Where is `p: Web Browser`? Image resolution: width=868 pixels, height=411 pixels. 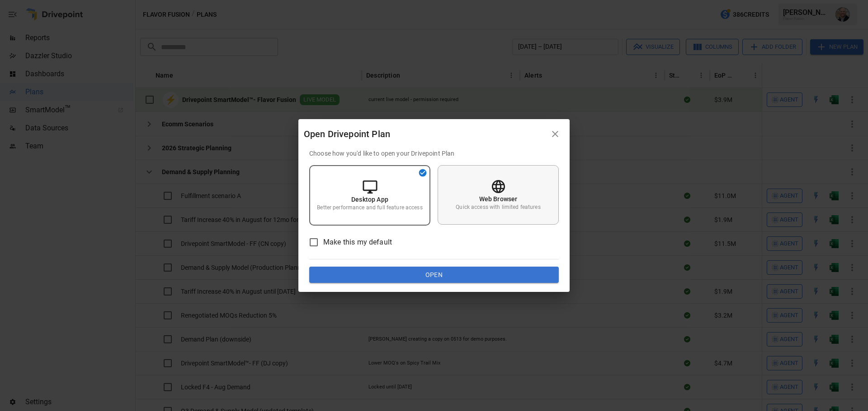 p: Web Browser is located at coordinates (498, 199).